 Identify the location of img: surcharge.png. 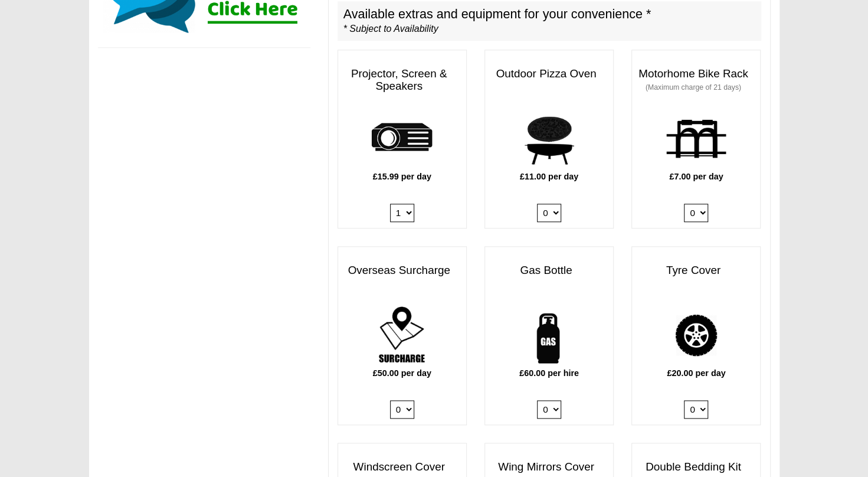
(402, 334).